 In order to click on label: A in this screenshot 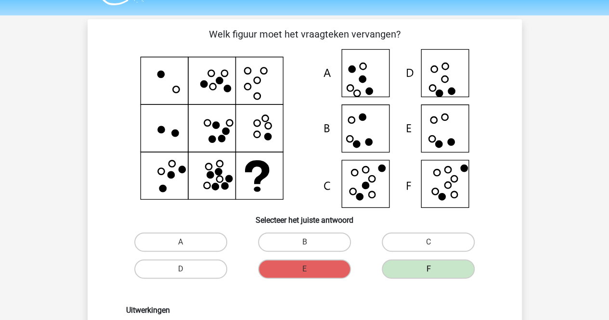, I will do `click(180, 242)`.